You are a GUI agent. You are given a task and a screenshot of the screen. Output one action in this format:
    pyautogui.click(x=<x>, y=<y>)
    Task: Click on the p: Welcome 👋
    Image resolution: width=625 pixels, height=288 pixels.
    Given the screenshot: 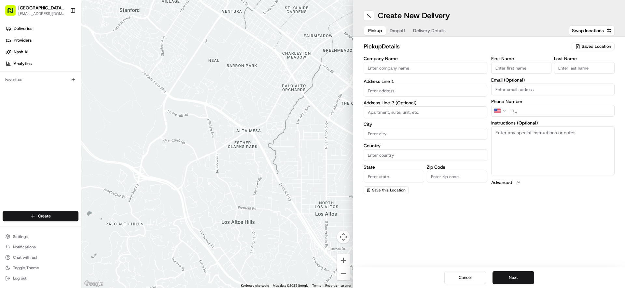 What is the action you would take?
    pyautogui.click(x=62, y=31)
    